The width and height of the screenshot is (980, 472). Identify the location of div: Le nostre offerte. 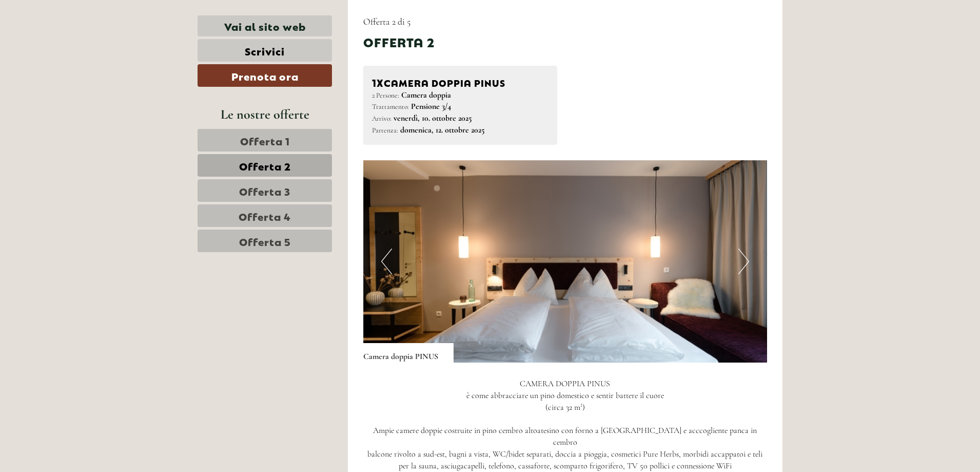
(265, 114).